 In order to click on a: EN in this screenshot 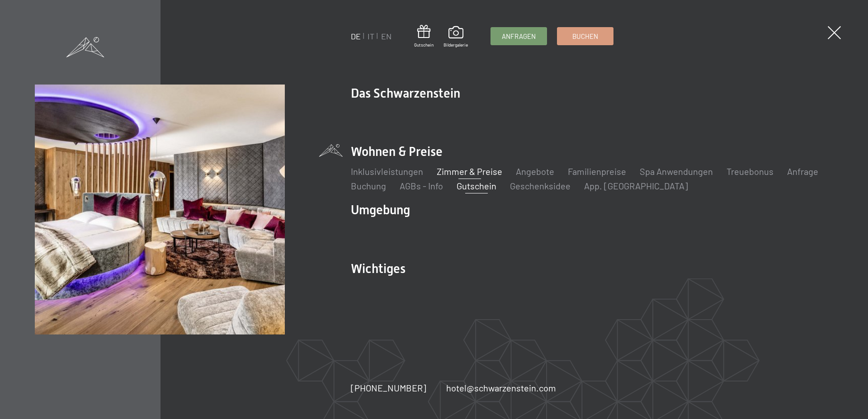, I will do `click(386, 36)`.